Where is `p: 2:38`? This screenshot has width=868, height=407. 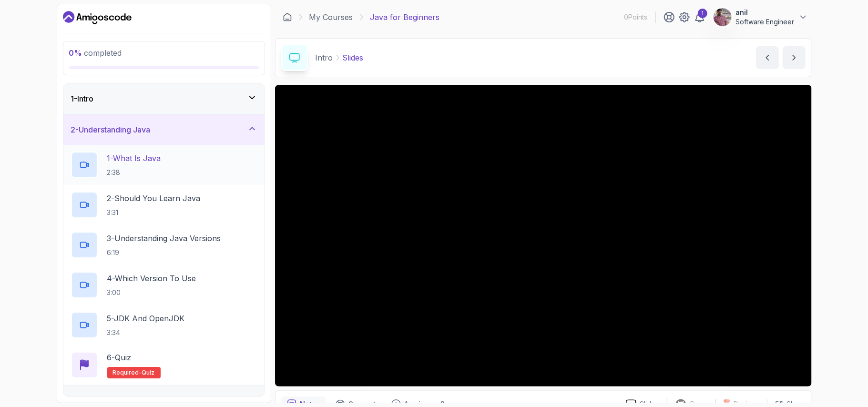
p: 2:38 is located at coordinates (134, 173).